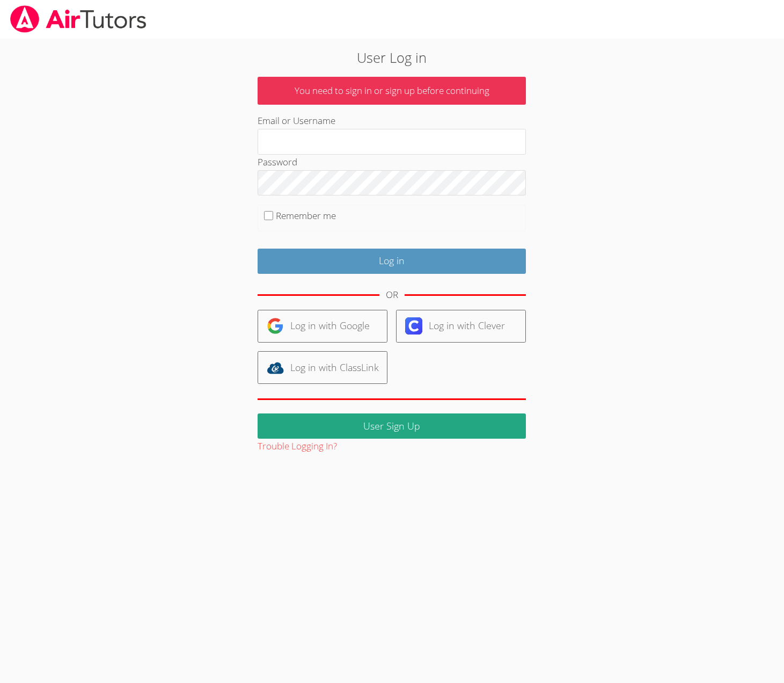 The width and height of the screenshot is (784, 683). I want to click on p: You need to sign in or sign up before continuing, so click(392, 91).